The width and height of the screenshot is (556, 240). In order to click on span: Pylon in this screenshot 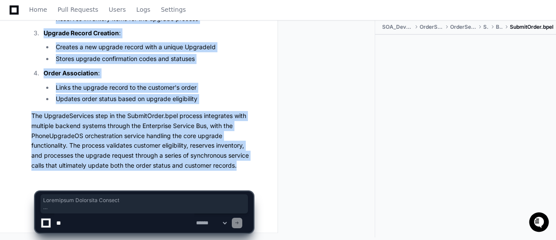, I will do `click(96, 95)`.